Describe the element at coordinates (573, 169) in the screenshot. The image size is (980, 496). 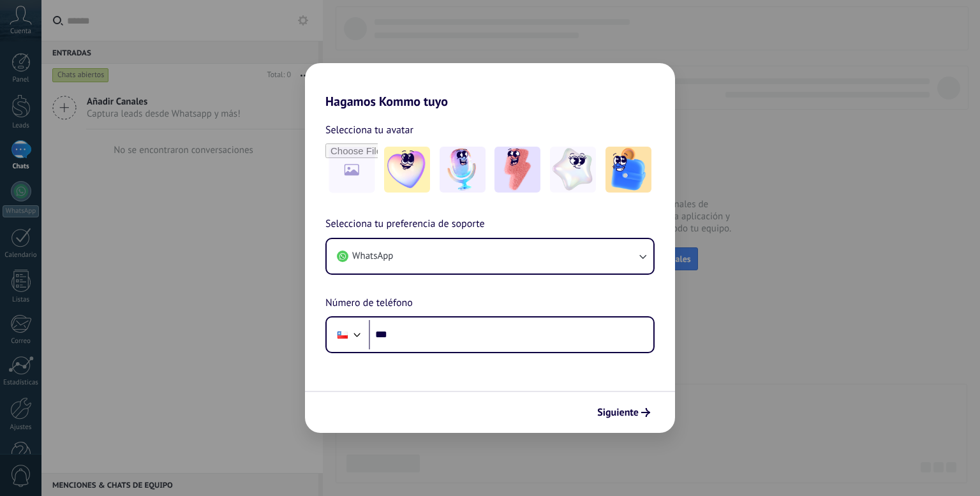
I see `img: -4.jpeg` at that location.